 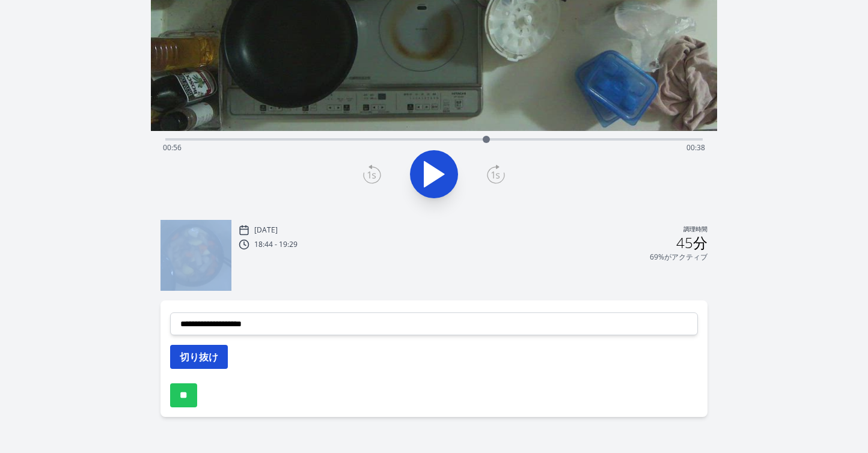 What do you see at coordinates (172, 147) in the screenshot?
I see `font: 00:56` at bounding box center [172, 147].